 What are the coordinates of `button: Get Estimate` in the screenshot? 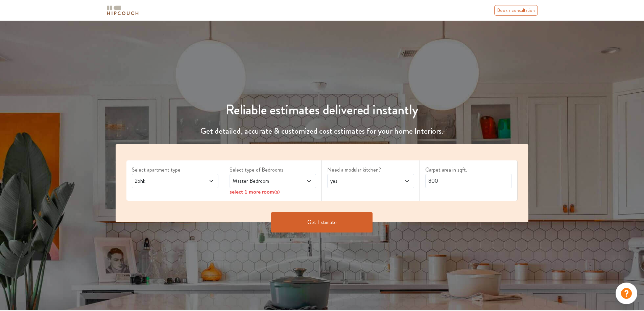 It's located at (322, 223).